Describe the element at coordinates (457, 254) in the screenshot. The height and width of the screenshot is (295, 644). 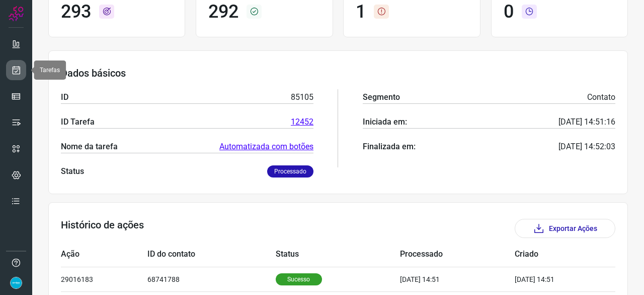
I see `td: Processado` at that location.